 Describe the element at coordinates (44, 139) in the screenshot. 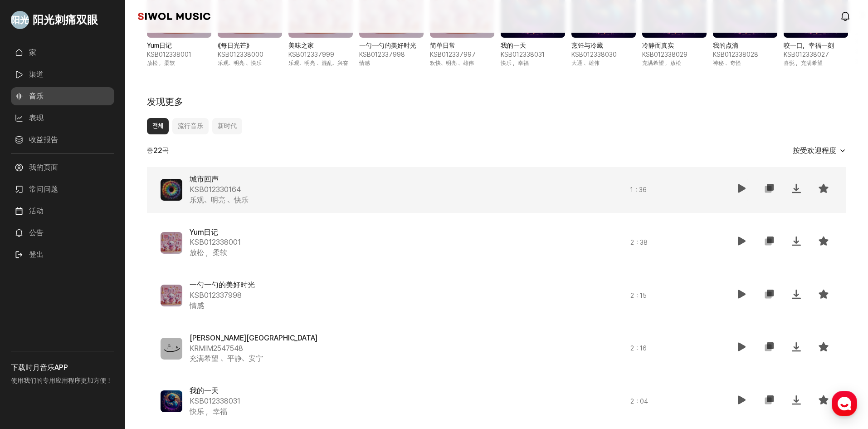

I see `font: 收益报告` at that location.